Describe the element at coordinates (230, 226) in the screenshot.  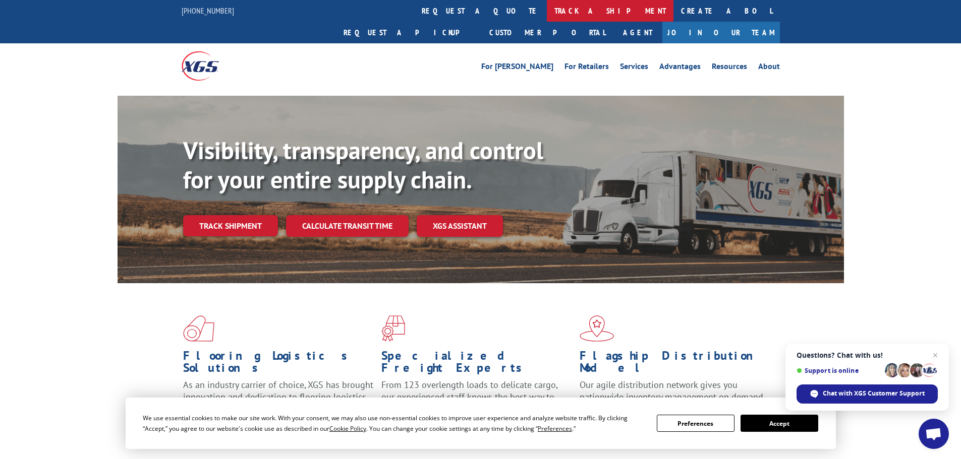
I see `a: Track shipment` at that location.